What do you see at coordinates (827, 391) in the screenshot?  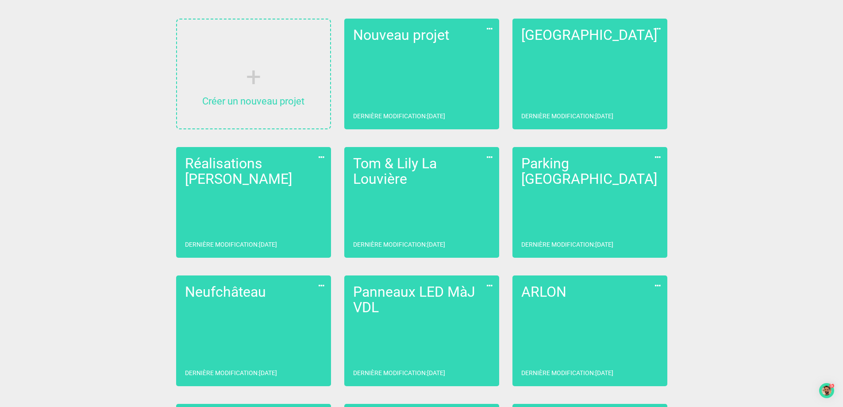 I see `img: image-de-lanceur-texte-alternatif` at bounding box center [827, 391].